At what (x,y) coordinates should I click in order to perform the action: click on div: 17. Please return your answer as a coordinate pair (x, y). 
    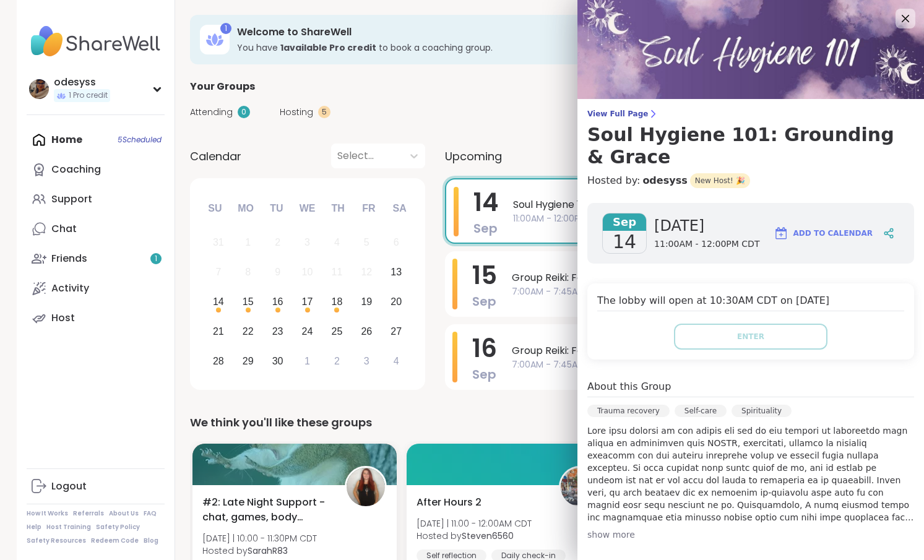
    Looking at the image, I should click on (308, 301).